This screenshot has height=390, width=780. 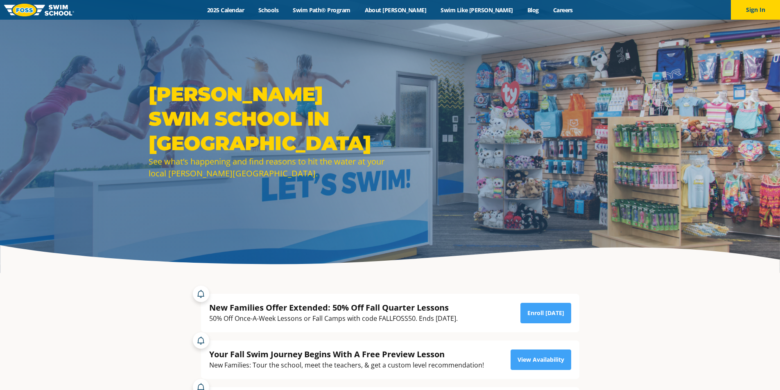 What do you see at coordinates (321, 10) in the screenshot?
I see `a: Swim Path® Program` at bounding box center [321, 10].